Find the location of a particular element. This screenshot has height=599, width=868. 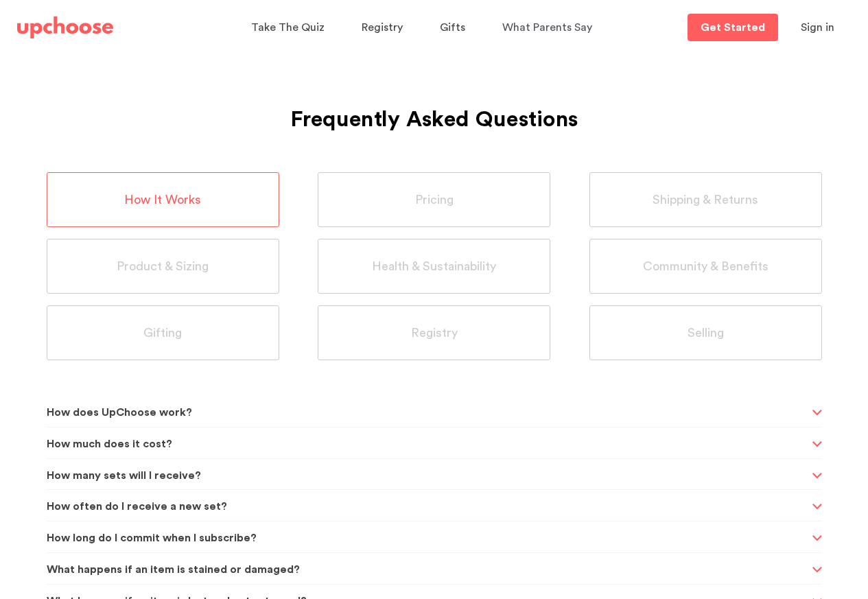

span: Pricing is located at coordinates (434, 200).